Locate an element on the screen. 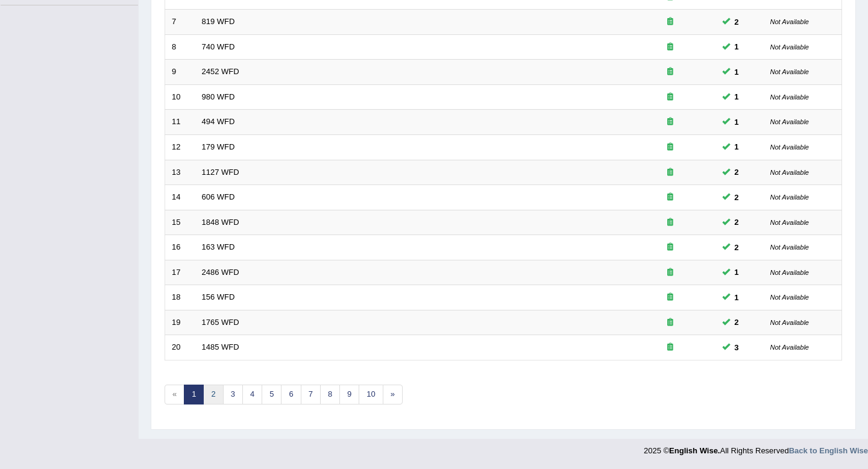  a: 1 is located at coordinates (194, 394).